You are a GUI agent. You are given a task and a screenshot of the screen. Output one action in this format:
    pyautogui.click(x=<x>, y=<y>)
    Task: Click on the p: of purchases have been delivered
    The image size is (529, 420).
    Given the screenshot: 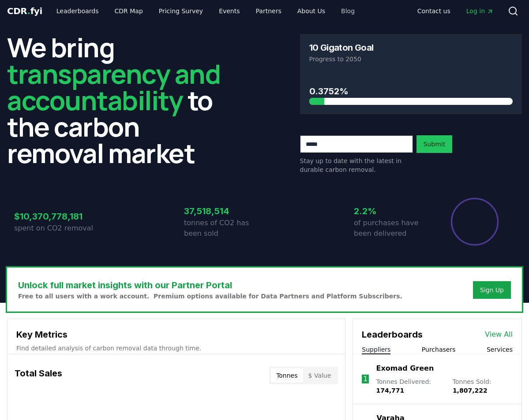 What is the action you would take?
    pyautogui.click(x=394, y=228)
    